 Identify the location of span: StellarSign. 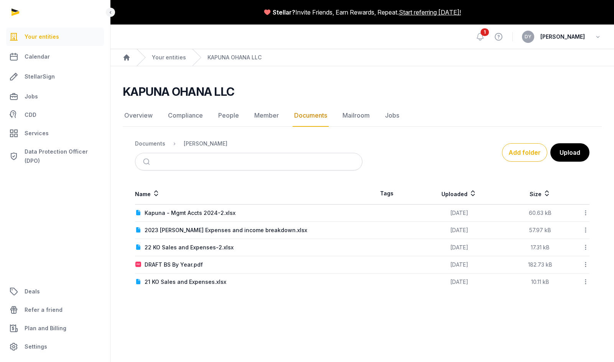
(40, 77).